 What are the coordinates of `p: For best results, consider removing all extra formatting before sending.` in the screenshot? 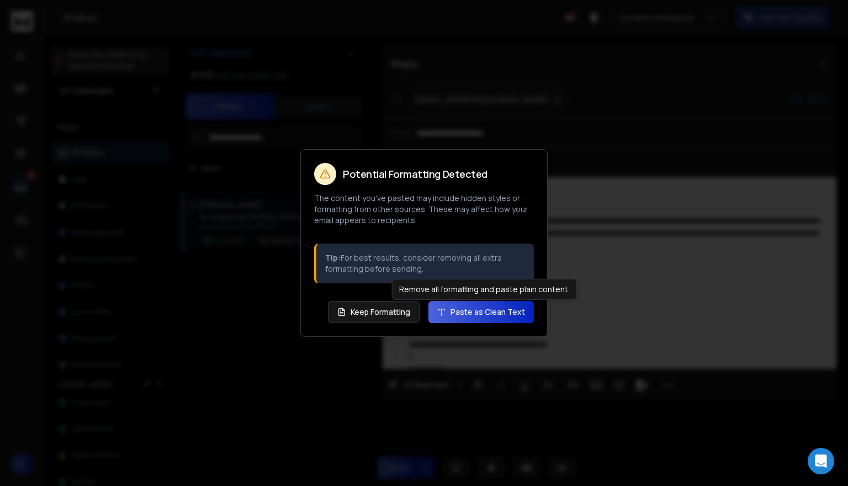 It's located at (425, 263).